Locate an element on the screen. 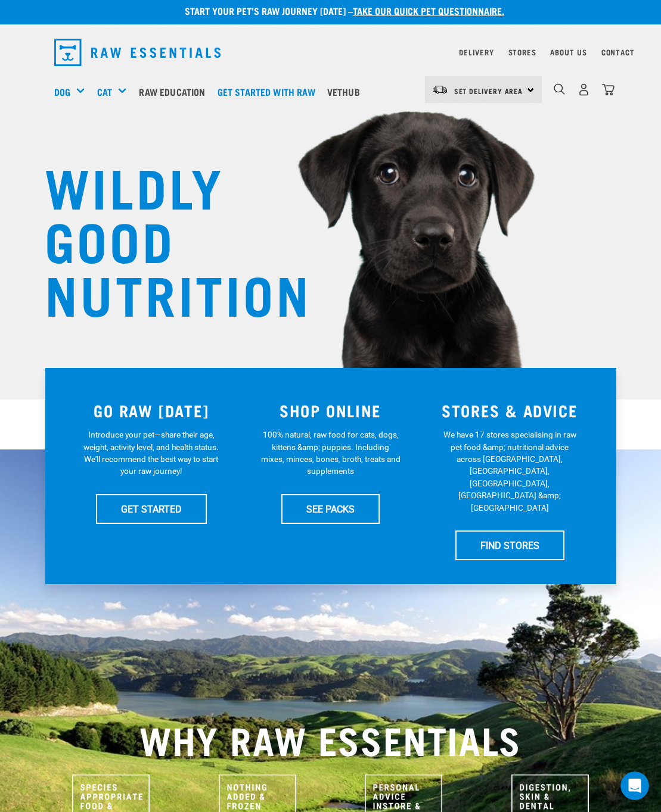  img: user.png is located at coordinates (583, 90).